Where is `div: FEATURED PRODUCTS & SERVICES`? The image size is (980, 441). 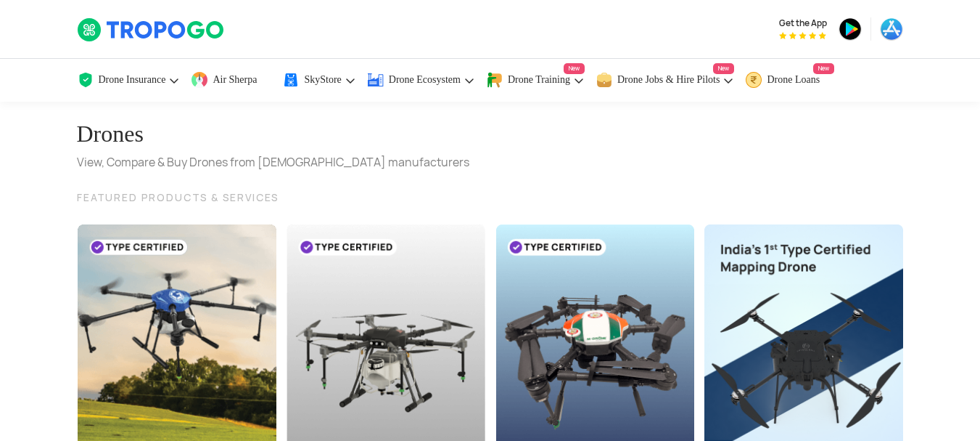
div: FEATURED PRODUCTS & SERVICES is located at coordinates (490, 198).